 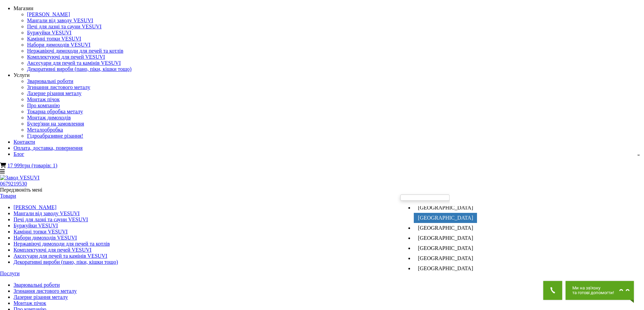 What do you see at coordinates (32, 166) in the screenshot?
I see `a: 17 999грн (товарів: 1)` at bounding box center [32, 166].